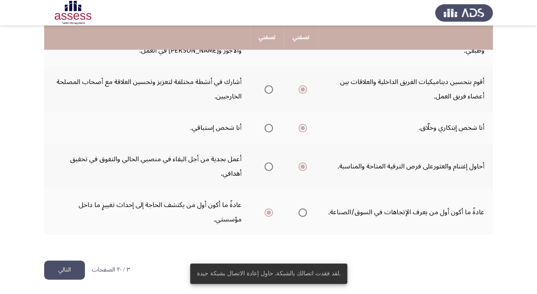 The height and width of the screenshot is (294, 537). I want to click on img: Assess Talent Management logo, so click(464, 13).